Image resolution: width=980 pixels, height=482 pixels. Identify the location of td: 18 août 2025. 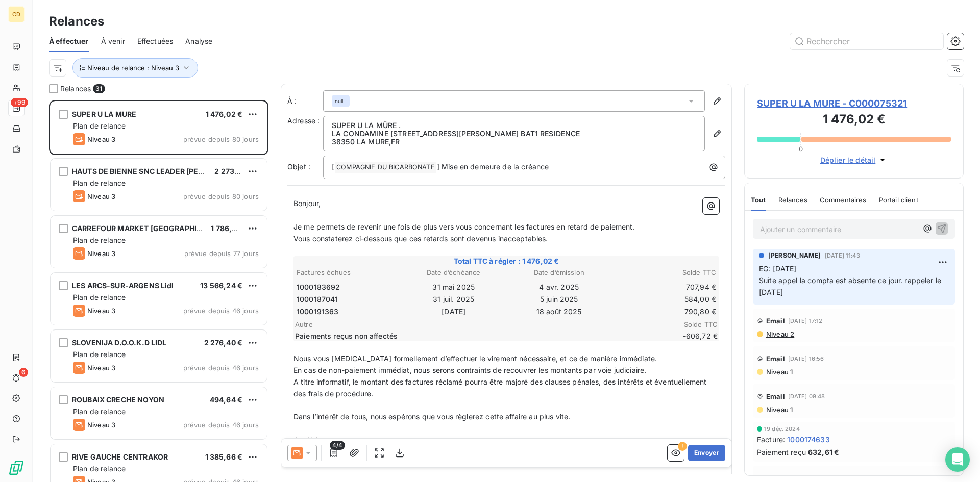
(559, 312).